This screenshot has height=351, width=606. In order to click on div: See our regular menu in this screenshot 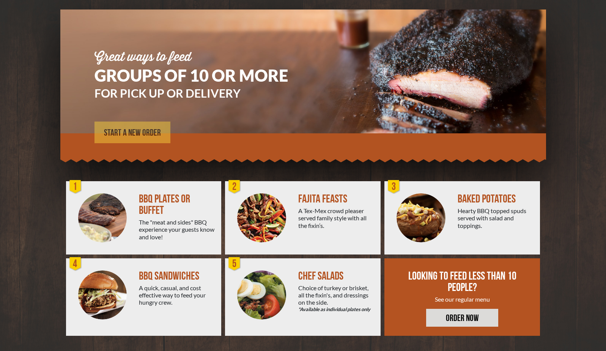, I will do `click(463, 299)`.